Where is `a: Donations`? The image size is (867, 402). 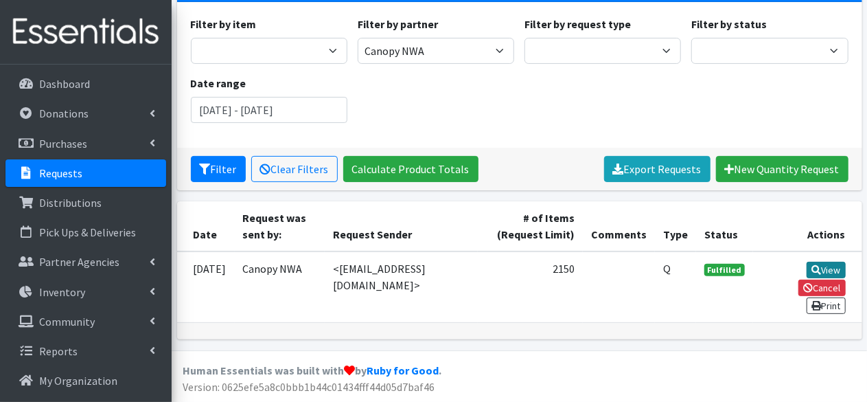 a: Donations is located at coordinates (86, 113).